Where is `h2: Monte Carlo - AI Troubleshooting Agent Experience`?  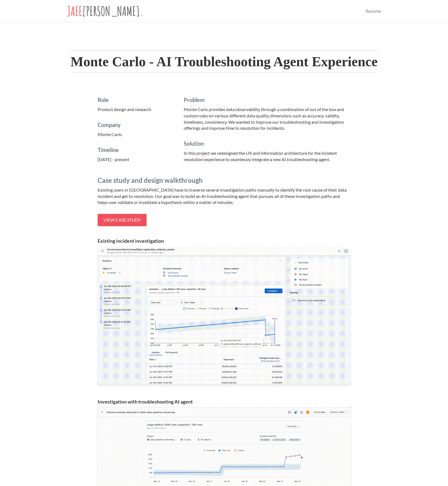 h2: Monte Carlo - AI Troubleshooting Agent Experience is located at coordinates (224, 61).